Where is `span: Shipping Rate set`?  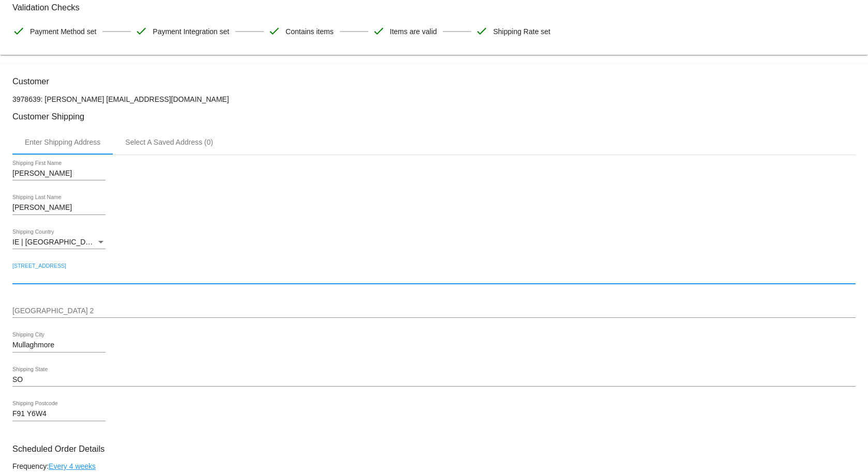
span: Shipping Rate set is located at coordinates (522, 31).